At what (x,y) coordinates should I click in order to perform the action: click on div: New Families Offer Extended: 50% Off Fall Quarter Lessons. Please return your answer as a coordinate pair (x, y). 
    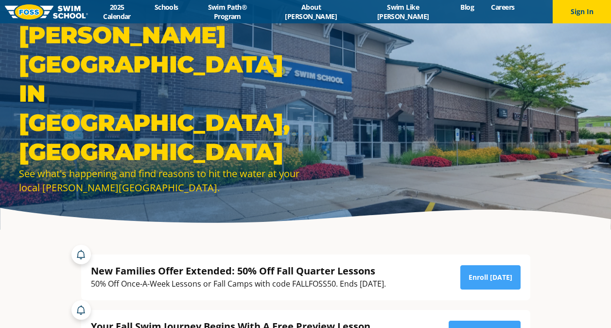
    Looking at the image, I should click on (238, 270).